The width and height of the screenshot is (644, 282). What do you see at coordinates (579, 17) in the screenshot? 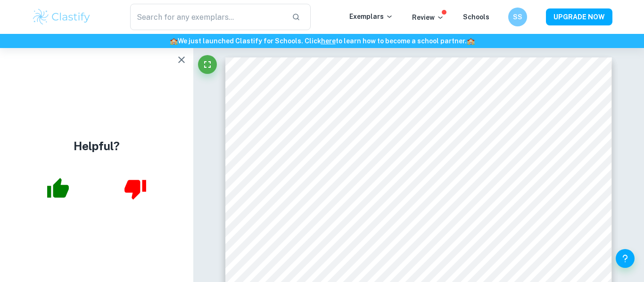
I see `button: UPGRADE NOW` at bounding box center [579, 17].